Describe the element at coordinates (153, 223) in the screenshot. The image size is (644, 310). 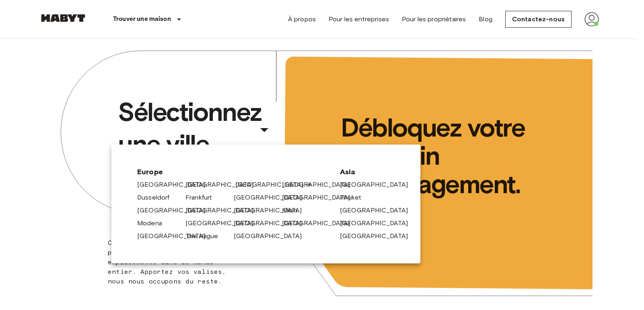
I see `a: Modena` at that location.